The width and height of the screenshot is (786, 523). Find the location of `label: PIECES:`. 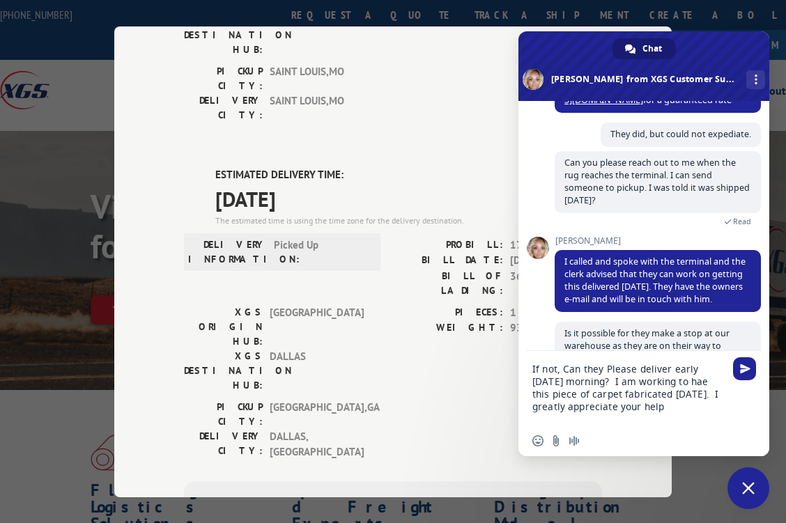

label: PIECES: is located at coordinates (448, 312).